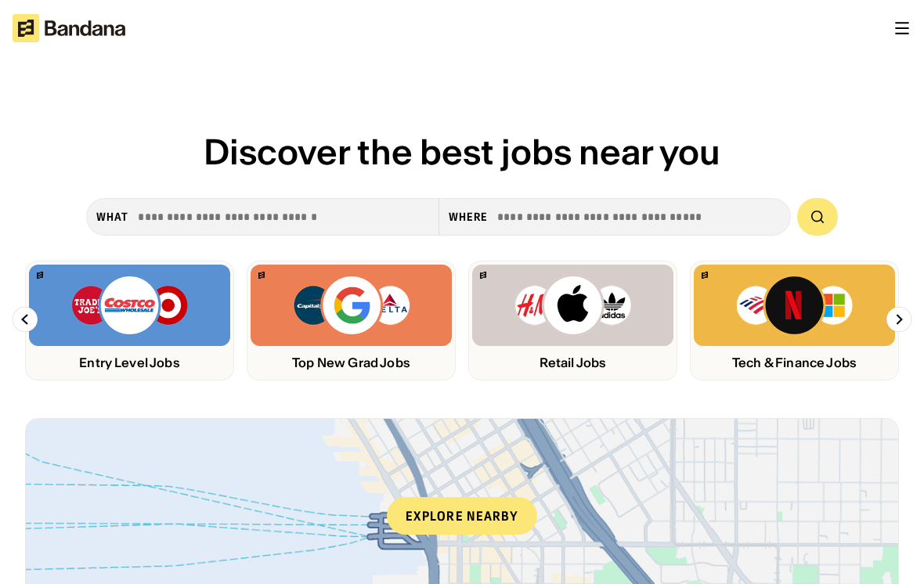 Image resolution: width=924 pixels, height=584 pixels. Describe the element at coordinates (468, 217) in the screenshot. I see `div: Where` at that location.